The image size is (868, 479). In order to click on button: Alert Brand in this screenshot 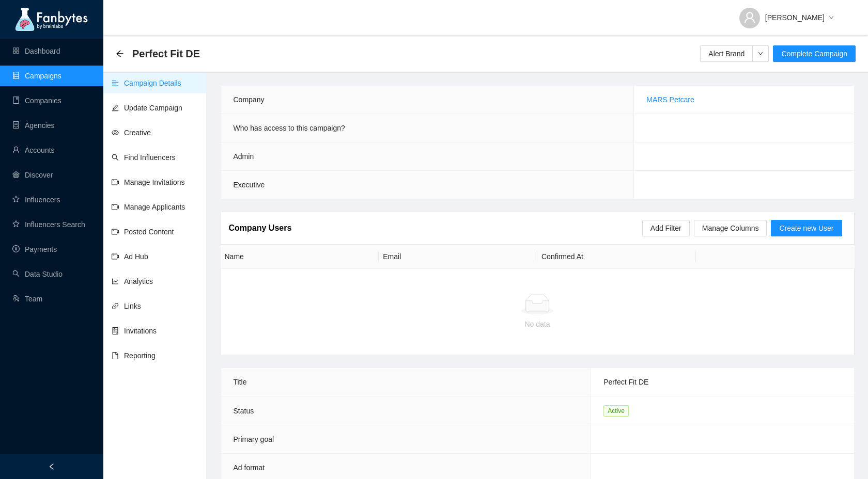, I will do `click(726, 54)`.